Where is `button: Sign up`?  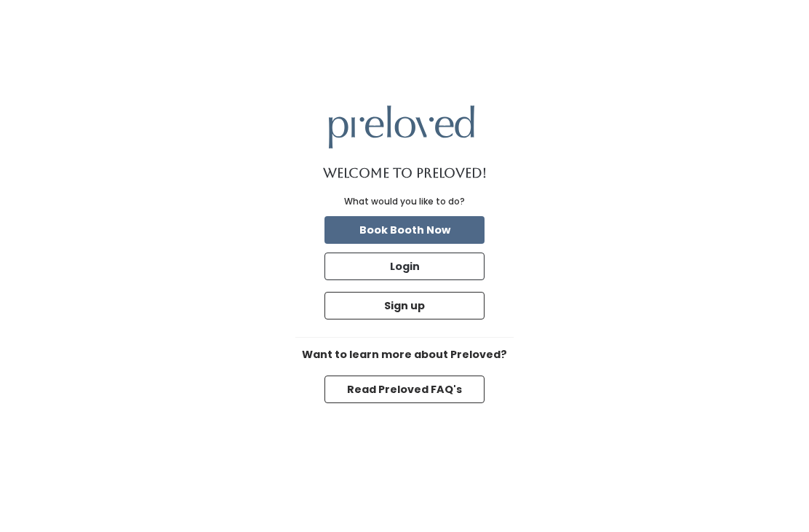
button: Sign up is located at coordinates (405, 306).